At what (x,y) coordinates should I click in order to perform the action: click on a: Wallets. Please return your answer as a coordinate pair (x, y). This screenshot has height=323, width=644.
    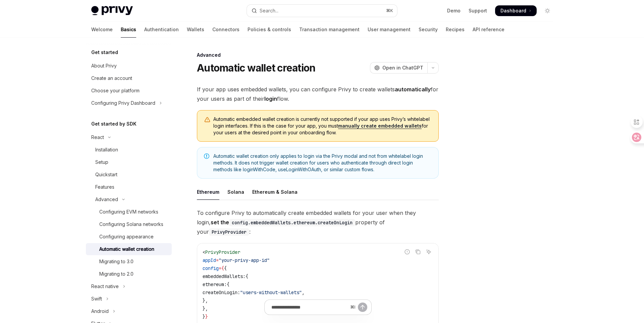
    Looking at the image, I should click on (195, 30).